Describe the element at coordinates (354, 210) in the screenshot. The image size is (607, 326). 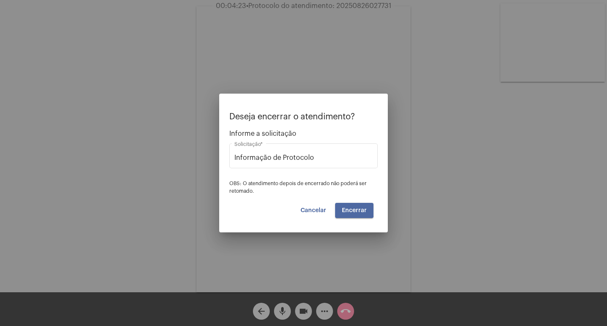
I see `span: Encerrar` at that location.